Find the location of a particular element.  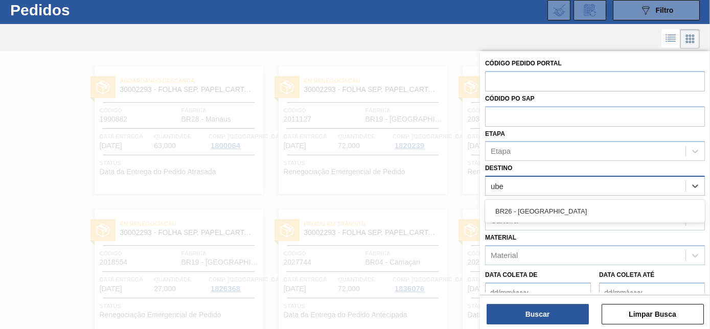

label: Data coleta de is located at coordinates (511, 275).